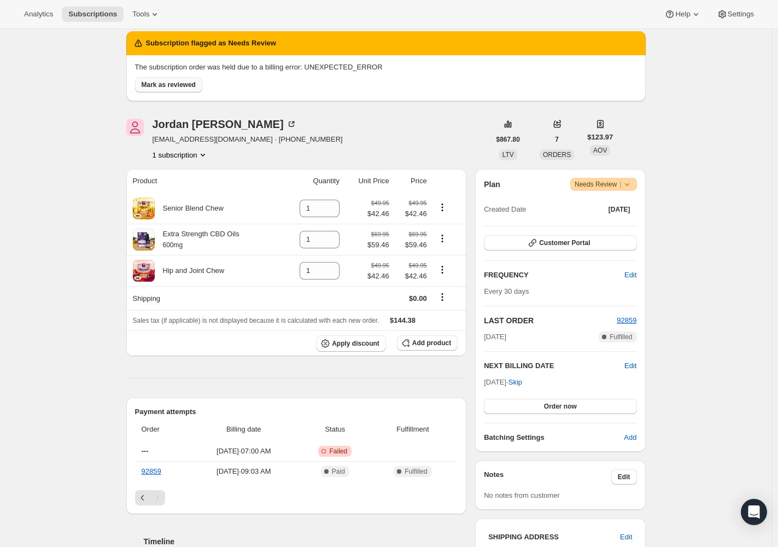 This screenshot has height=547, width=778. What do you see at coordinates (403, 320) in the screenshot?
I see `span: $144.38` at bounding box center [403, 320].